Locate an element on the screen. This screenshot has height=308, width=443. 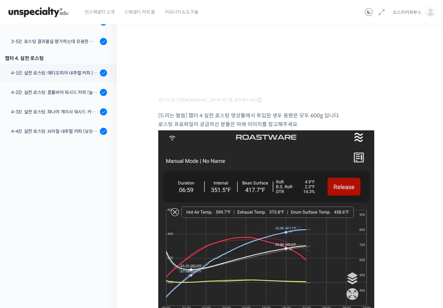
span: 설정 is located at coordinates (104, 218).